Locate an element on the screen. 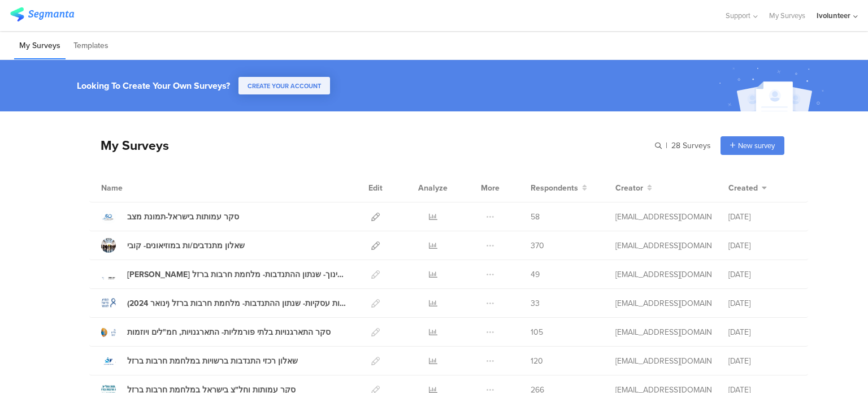 This screenshot has height=393, width=868. button: Created is located at coordinates (748, 188).